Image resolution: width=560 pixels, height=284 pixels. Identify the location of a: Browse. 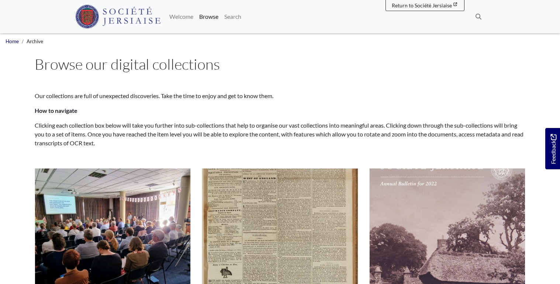
(209, 17).